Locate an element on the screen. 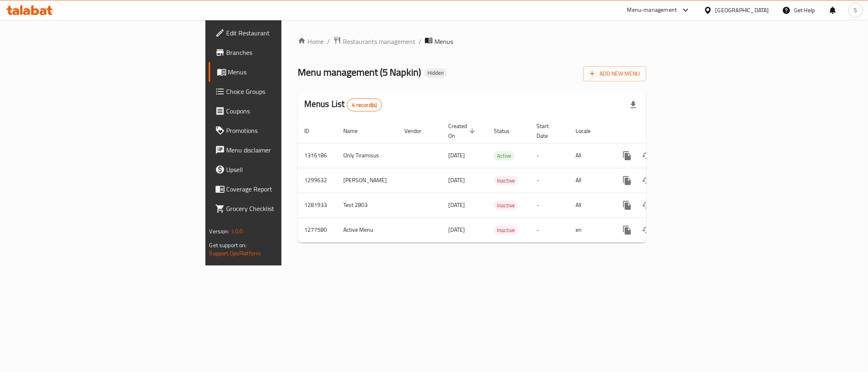 This screenshot has height=372, width=868. td: en is located at coordinates (590, 230).